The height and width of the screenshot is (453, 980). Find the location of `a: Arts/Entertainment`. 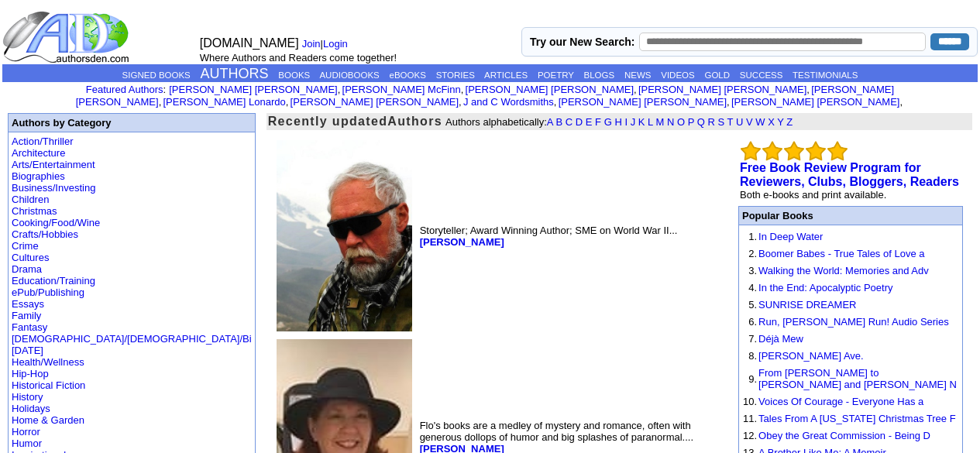

a: Arts/Entertainment is located at coordinates (54, 164).